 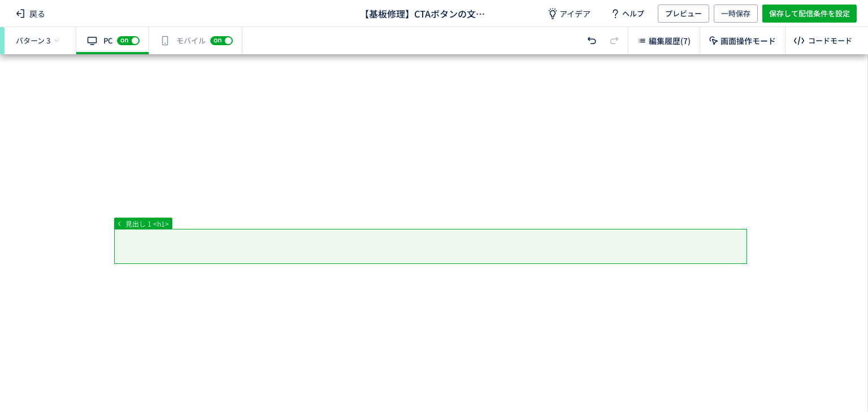 I want to click on button: 保存して配信条件を設定, so click(x=810, y=13).